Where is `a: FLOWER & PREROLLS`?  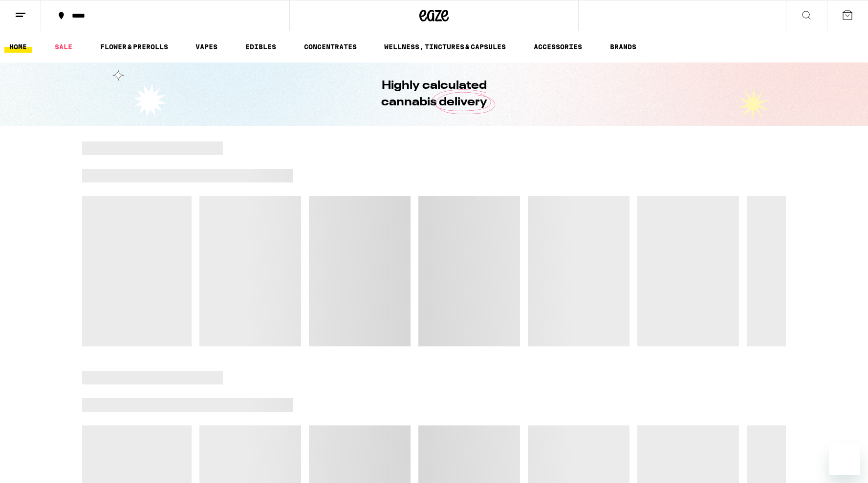
a: FLOWER & PREROLLS is located at coordinates (134, 47).